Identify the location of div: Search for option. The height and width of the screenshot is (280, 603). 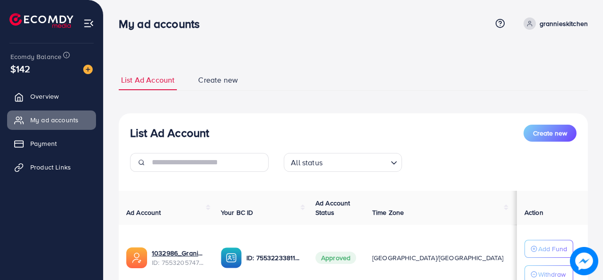
(343, 163).